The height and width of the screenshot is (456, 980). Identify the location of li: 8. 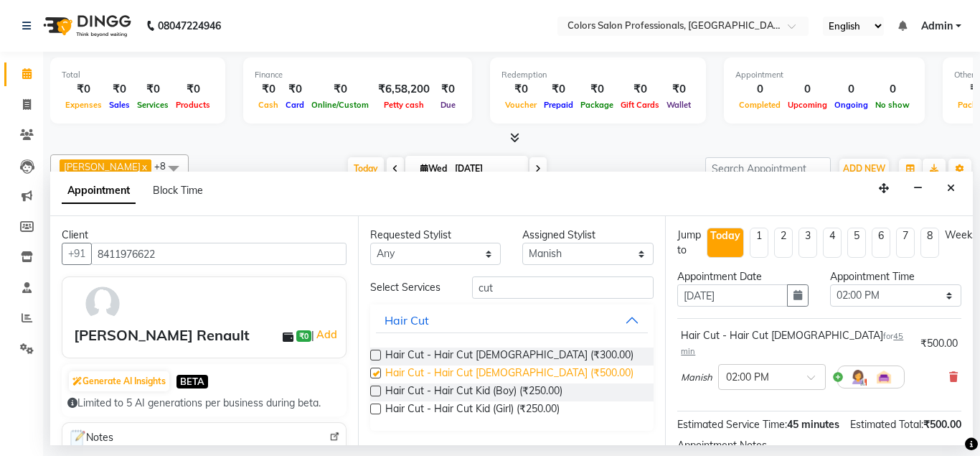
(930, 243).